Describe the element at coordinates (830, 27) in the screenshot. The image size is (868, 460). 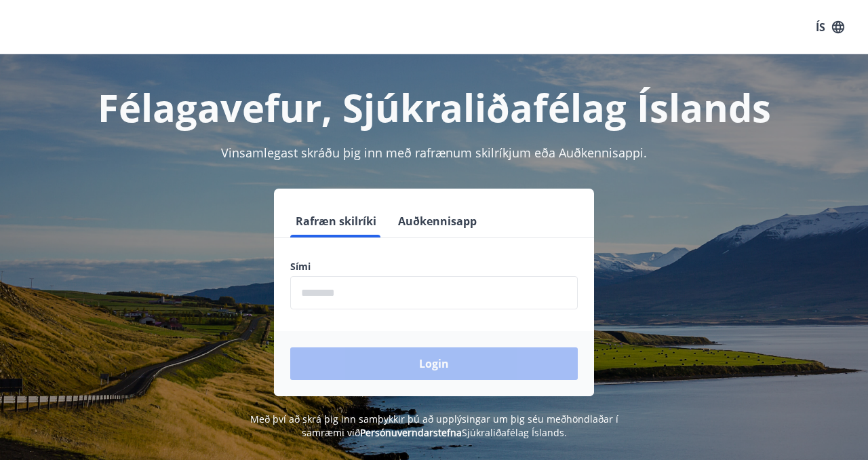
I see `button: ÍS` at that location.